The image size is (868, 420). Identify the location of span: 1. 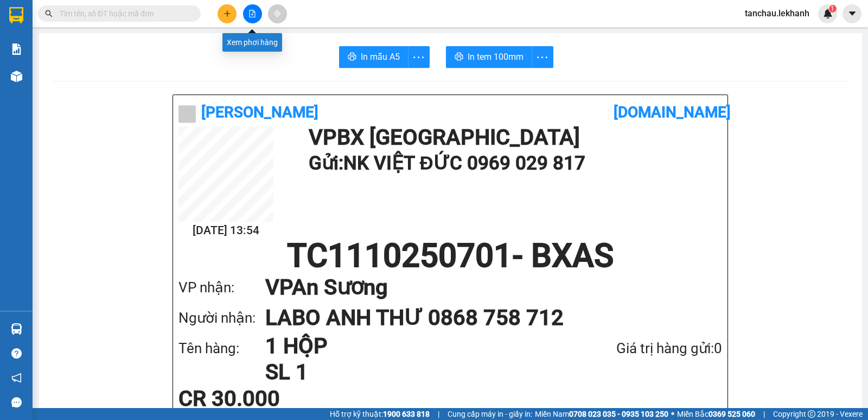
(832, 8).